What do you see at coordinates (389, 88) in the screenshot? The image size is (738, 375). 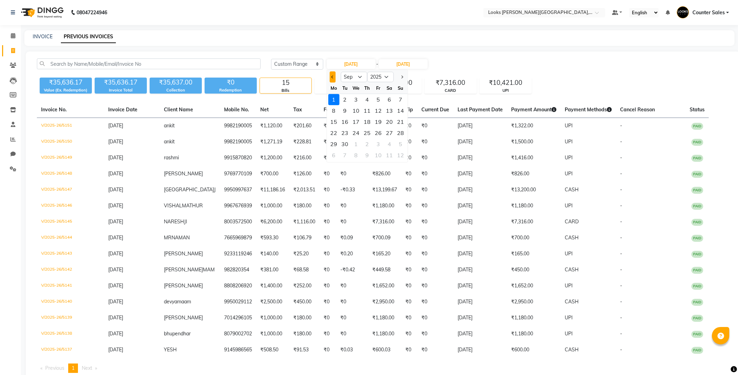 I see `div: Sa` at bounding box center [389, 88].